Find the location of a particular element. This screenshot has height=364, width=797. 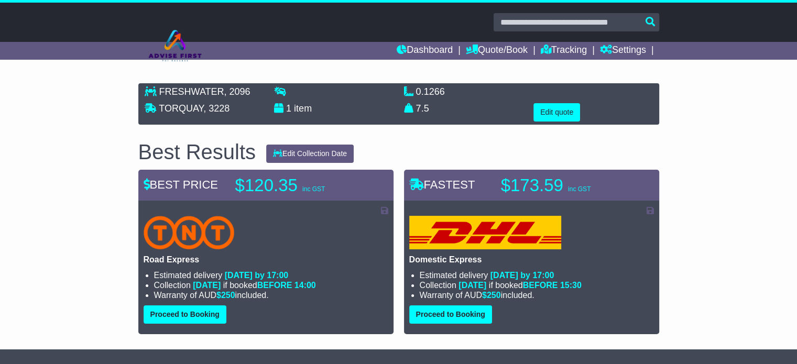

p: Domestic Express is located at coordinates (532, 260).